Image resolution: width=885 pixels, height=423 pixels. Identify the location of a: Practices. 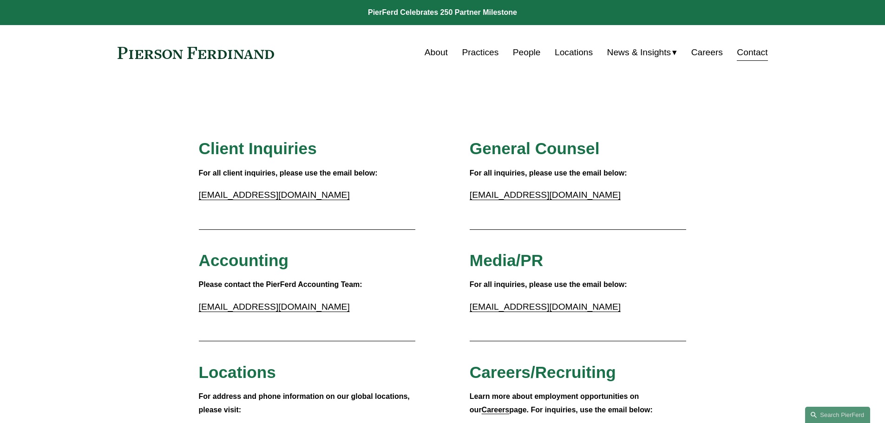
(480, 52).